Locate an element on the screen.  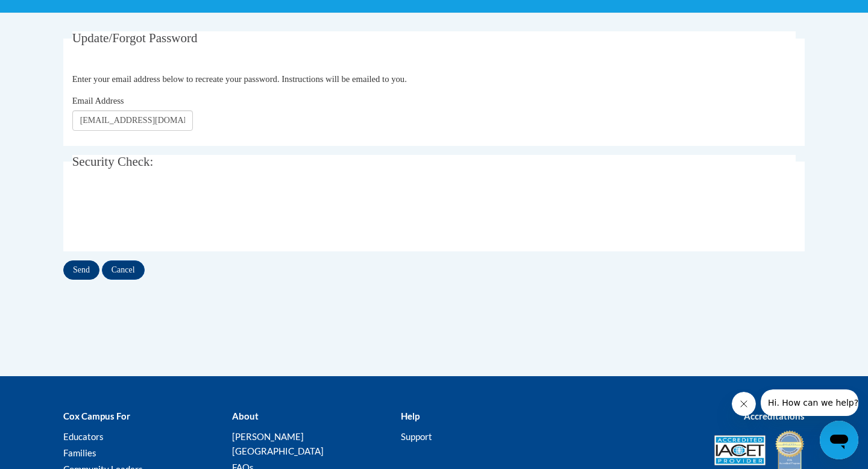
span: Email Address is located at coordinates (98, 101).